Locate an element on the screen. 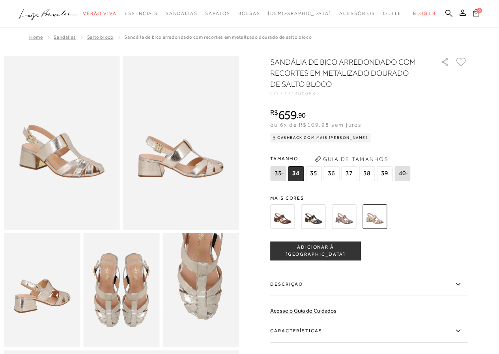  span: 36 is located at coordinates (331, 173).